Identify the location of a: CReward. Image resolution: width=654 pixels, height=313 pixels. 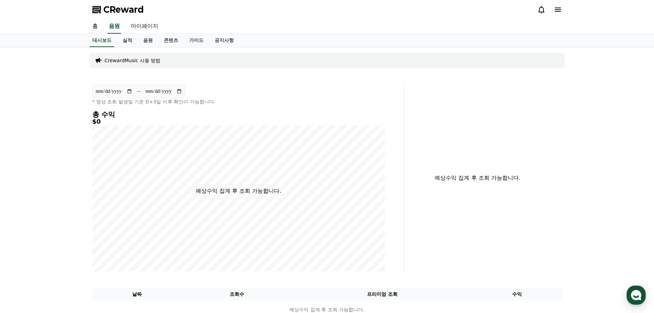
(118, 10).